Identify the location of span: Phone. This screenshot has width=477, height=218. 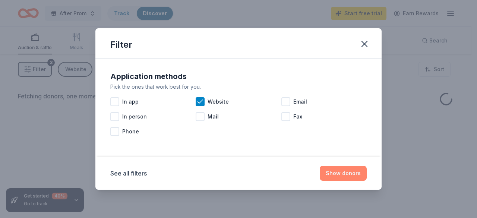
(130, 131).